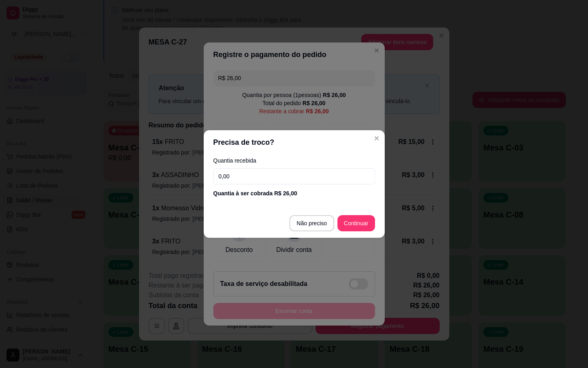 This screenshot has height=368, width=588. I want to click on header: Precisa de troco?, so click(294, 142).